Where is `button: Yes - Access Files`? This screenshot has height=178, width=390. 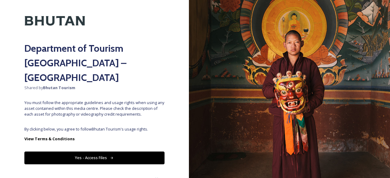
button: Yes - Access Files is located at coordinates (94, 158).